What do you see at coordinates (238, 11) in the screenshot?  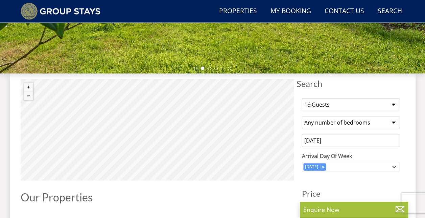 I see `a: Properties` at bounding box center [238, 11].